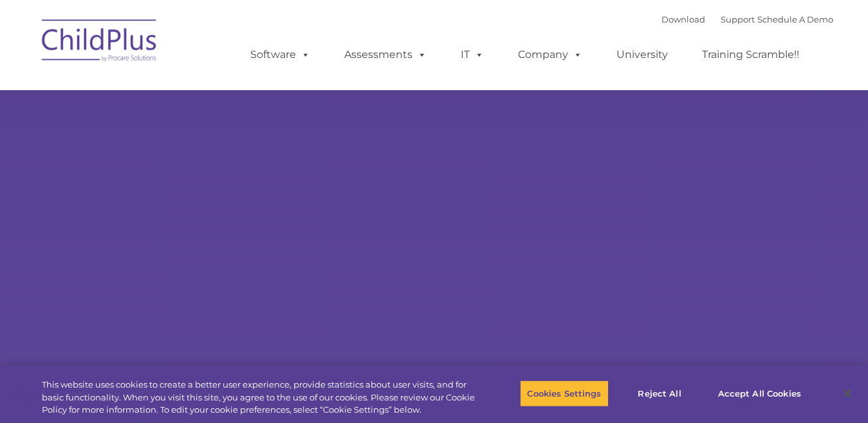  Describe the element at coordinates (472, 55) in the screenshot. I see `a: IT` at that location.